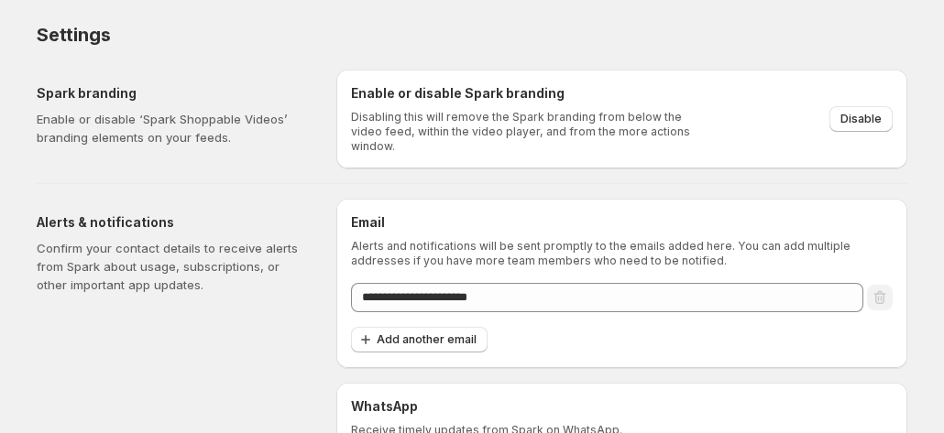  Describe the element at coordinates (621, 407) in the screenshot. I see `h6: WhatsApp` at that location.